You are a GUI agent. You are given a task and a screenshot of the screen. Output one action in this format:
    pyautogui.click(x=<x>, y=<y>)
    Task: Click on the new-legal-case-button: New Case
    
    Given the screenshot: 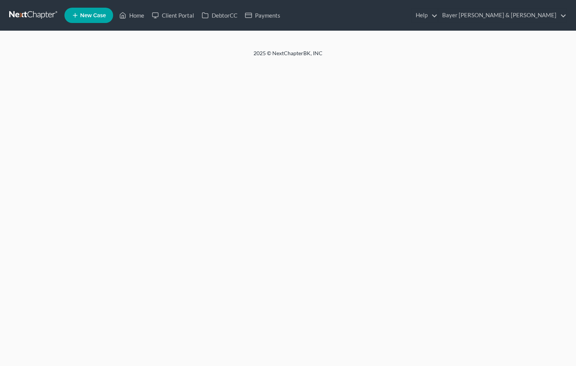 What is the action you would take?
    pyautogui.click(x=89, y=15)
    